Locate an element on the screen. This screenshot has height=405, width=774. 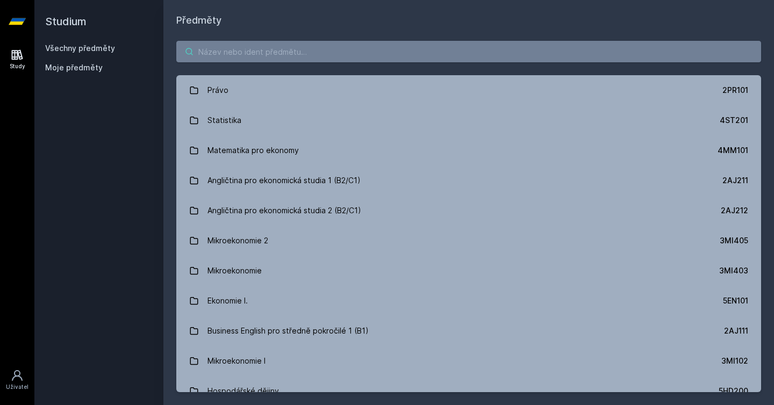
div: Hospodářské dějiny is located at coordinates (243, 391).